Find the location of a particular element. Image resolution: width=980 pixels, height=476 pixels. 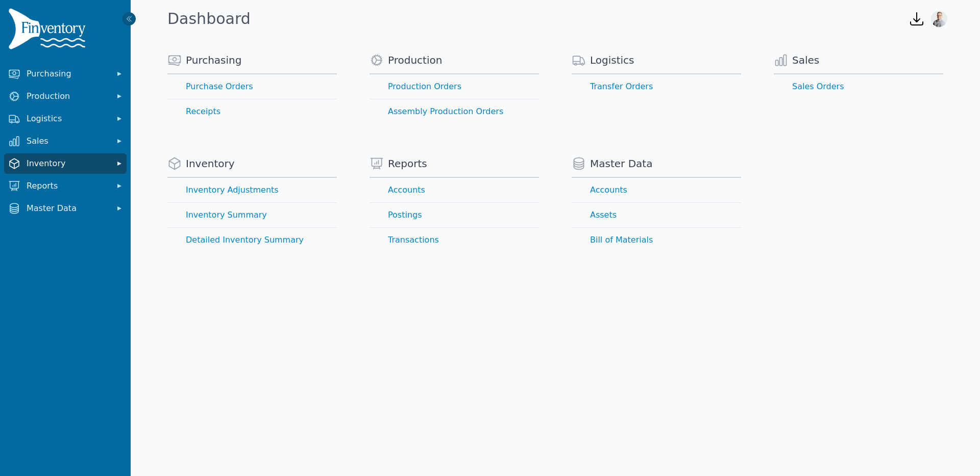

button: Purchasing is located at coordinates (65, 74).